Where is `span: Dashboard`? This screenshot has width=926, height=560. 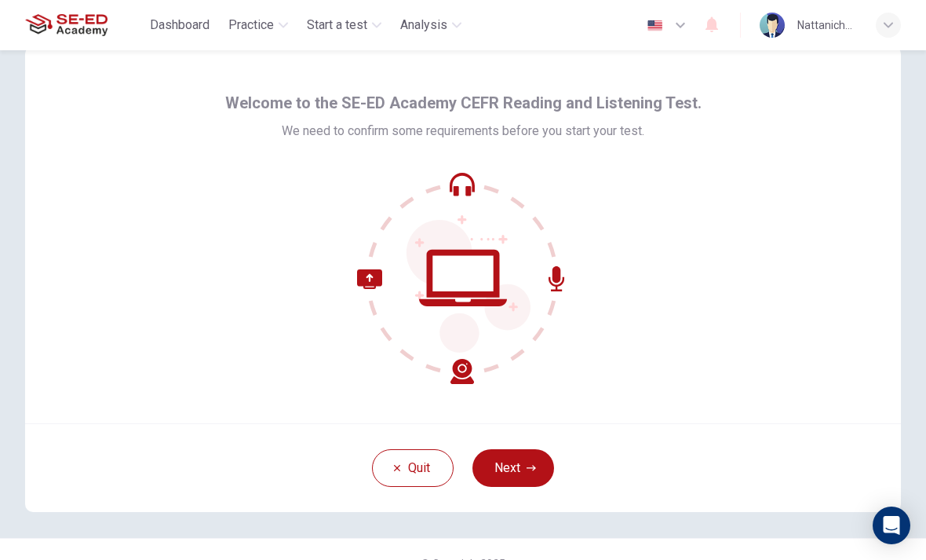 span: Dashboard is located at coordinates (180, 25).